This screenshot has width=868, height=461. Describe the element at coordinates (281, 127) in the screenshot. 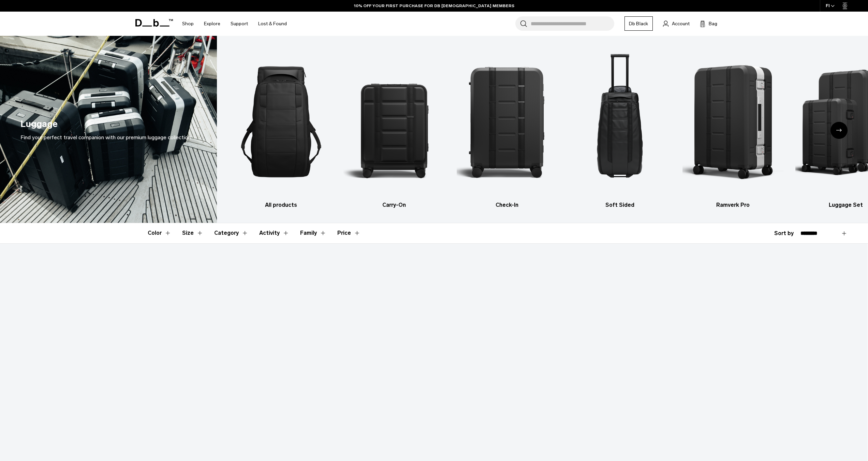

I see `a: Db All products` at that location.